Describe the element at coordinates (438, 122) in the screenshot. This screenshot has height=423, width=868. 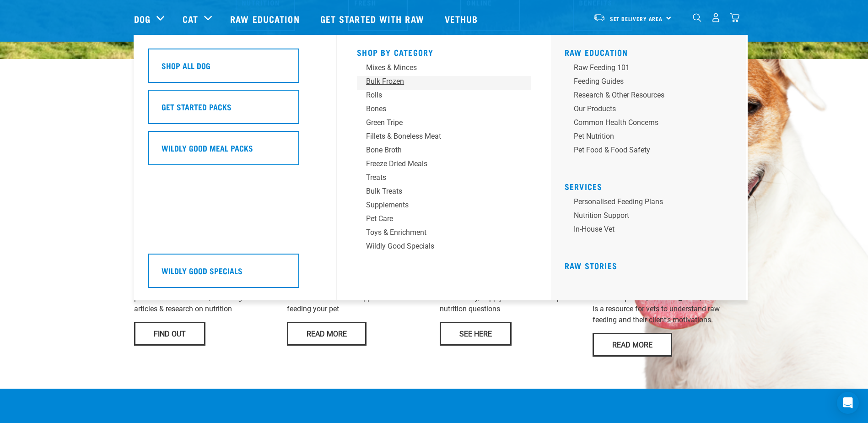
I see `div: Green Tripe` at that location.